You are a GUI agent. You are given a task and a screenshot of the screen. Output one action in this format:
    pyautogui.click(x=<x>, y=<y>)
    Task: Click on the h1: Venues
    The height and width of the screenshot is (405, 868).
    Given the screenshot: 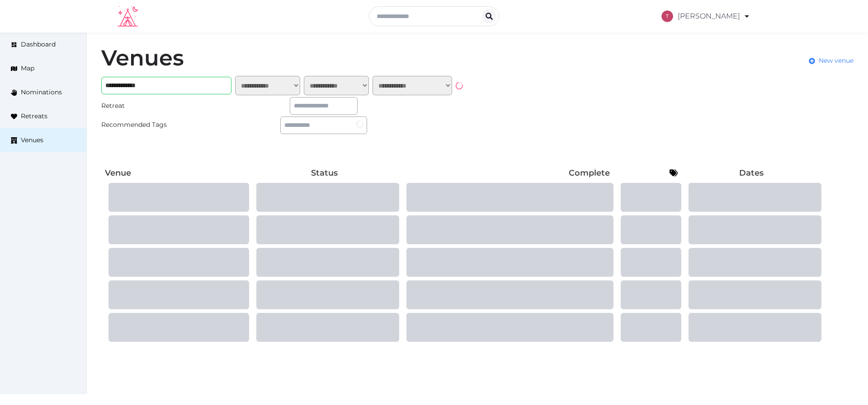 What is the action you would take?
    pyautogui.click(x=142, y=58)
    